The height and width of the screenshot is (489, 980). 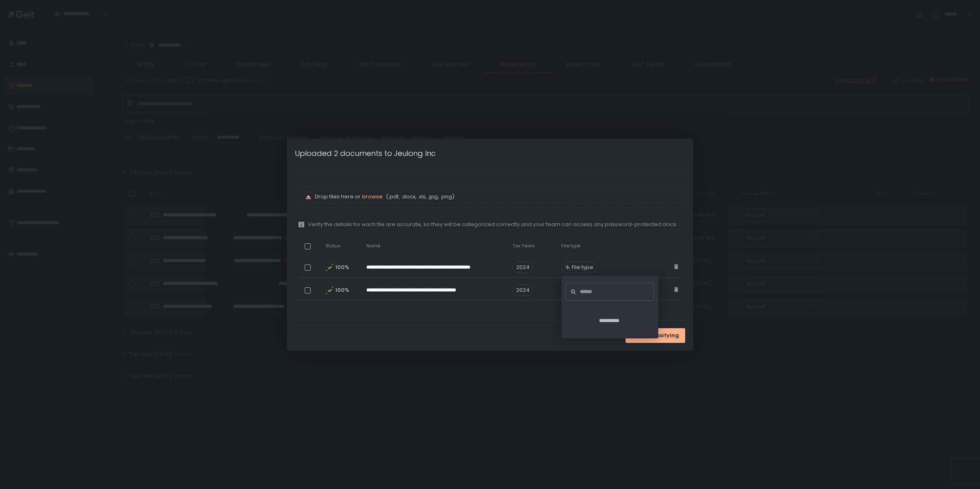 I want to click on h1: Uploaded 2 documents to Jeulong Inc, so click(x=365, y=153).